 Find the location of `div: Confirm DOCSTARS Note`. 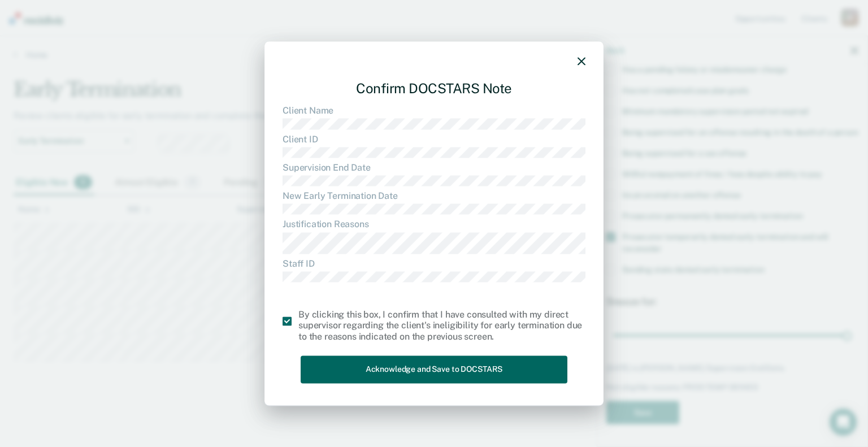

div: Confirm DOCSTARS Note is located at coordinates (434, 88).